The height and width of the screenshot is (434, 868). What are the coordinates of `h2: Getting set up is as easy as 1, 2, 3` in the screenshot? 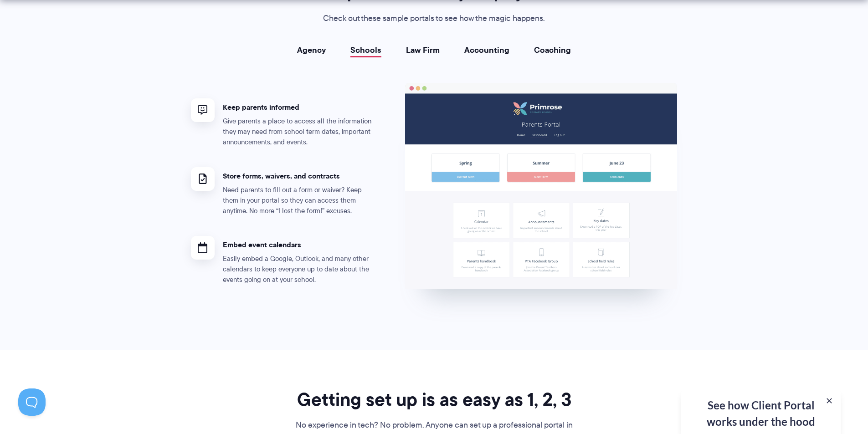 It's located at (434, 400).